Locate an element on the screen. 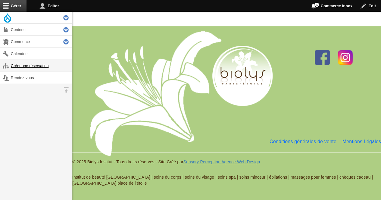  a: Mentions Légales is located at coordinates (362, 142).